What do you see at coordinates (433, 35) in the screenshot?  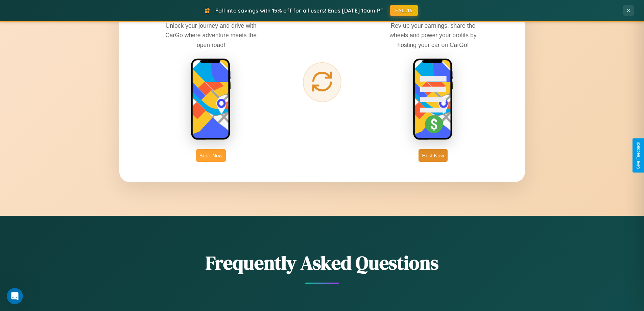 I see `p: Rev up your earnings, share the wheels and power your profits by hosting your car on CarGo!` at bounding box center [433, 35].